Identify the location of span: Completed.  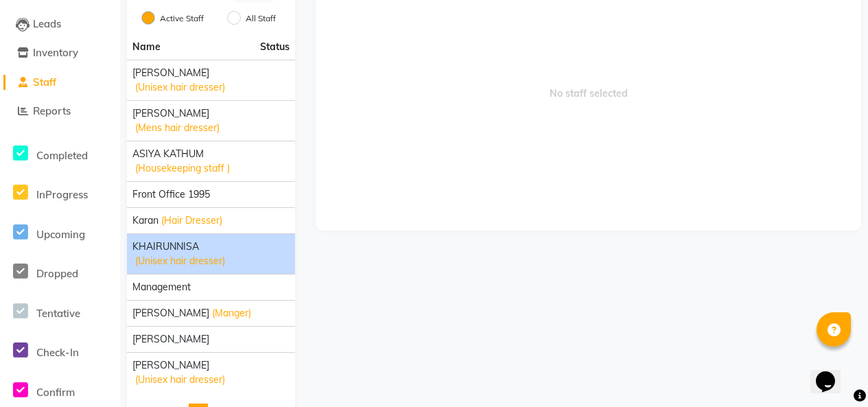
(61, 155).